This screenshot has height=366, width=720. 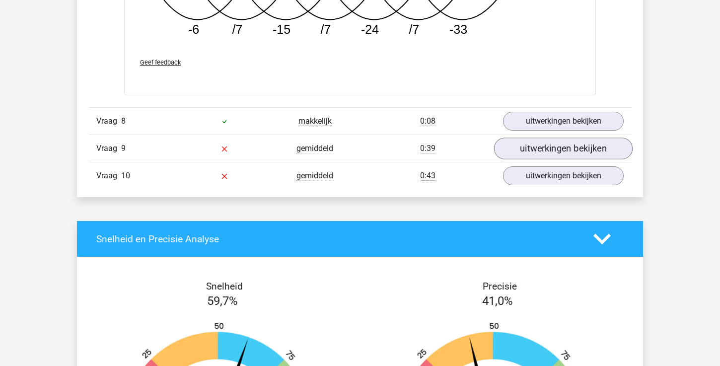 I want to click on tspan: -24, so click(x=370, y=29).